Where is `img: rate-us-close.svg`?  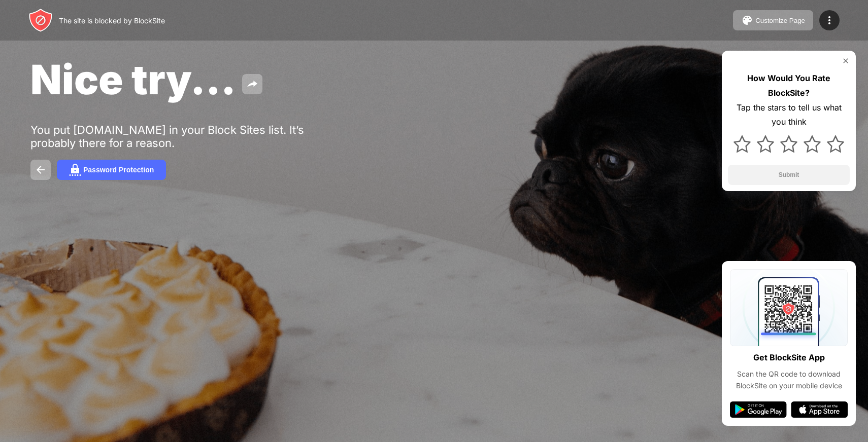 img: rate-us-close.svg is located at coordinates (845, 61).